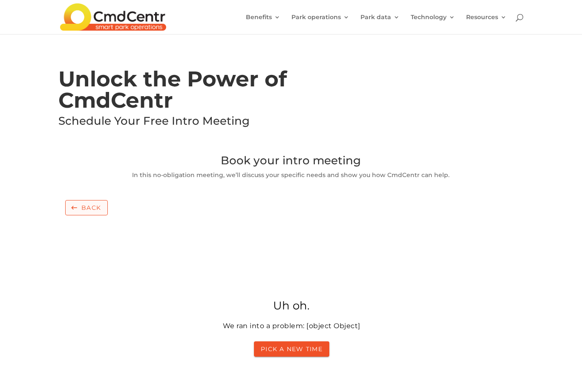 This screenshot has height=392, width=582. I want to click on strong: Uh oh., so click(233, 113).